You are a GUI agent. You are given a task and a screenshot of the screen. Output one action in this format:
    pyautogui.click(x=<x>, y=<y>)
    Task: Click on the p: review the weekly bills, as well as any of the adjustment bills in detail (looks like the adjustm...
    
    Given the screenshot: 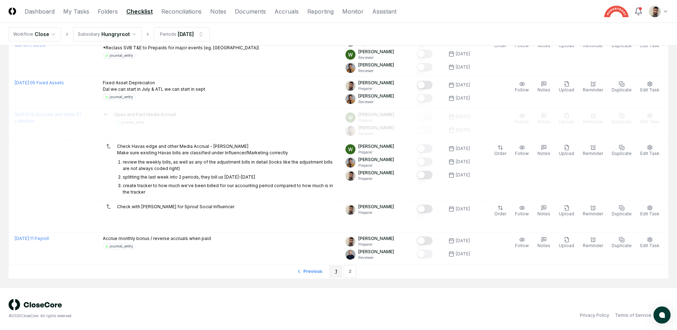 What is the action you would take?
    pyautogui.click(x=228, y=165)
    